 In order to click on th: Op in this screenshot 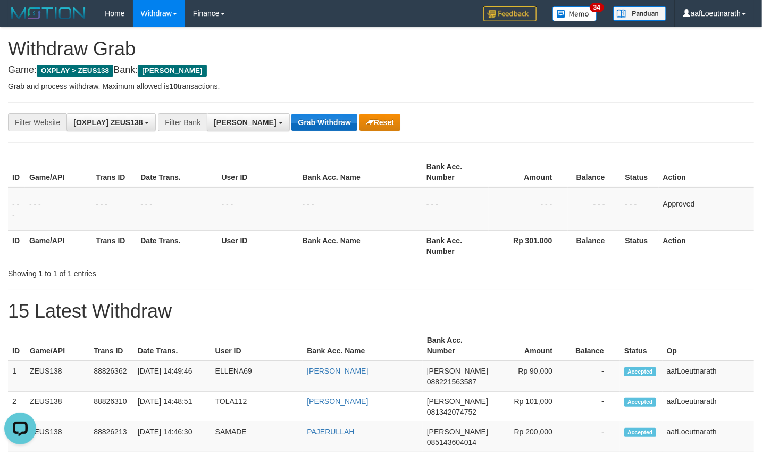, I will do `click(709, 345)`.